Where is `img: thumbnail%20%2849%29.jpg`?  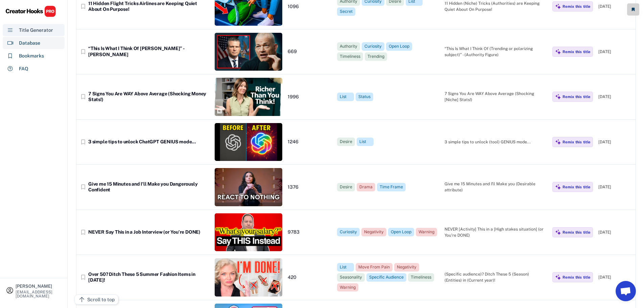
img: thumbnail%20%2849%29.jpg is located at coordinates (249, 97).